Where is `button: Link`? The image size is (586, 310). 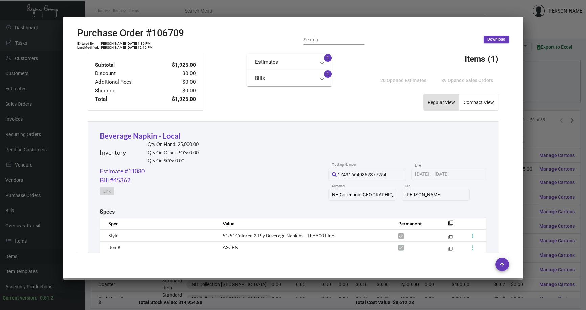 button: Link is located at coordinates (107, 191).